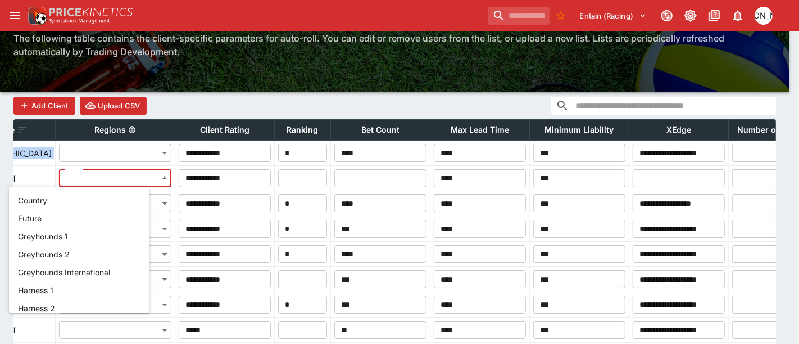  Describe the element at coordinates (79, 272) in the screenshot. I see `li: Greyhounds International` at that location.